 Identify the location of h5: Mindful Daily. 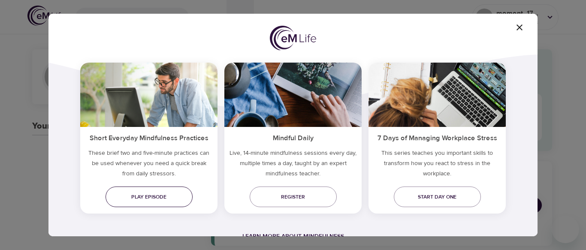
(293, 137).